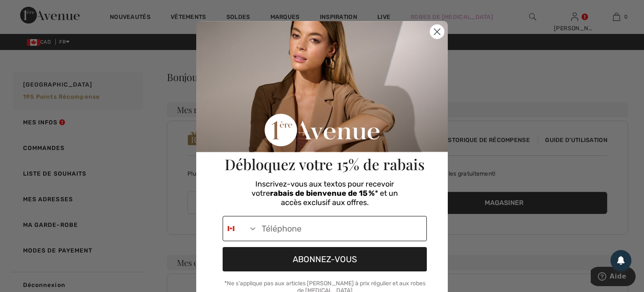 This screenshot has width=644, height=292. I want to click on span: Inscrivez-vous aux textos pour recevoir votre * et un accès exclusif aux offres., so click(325, 193).